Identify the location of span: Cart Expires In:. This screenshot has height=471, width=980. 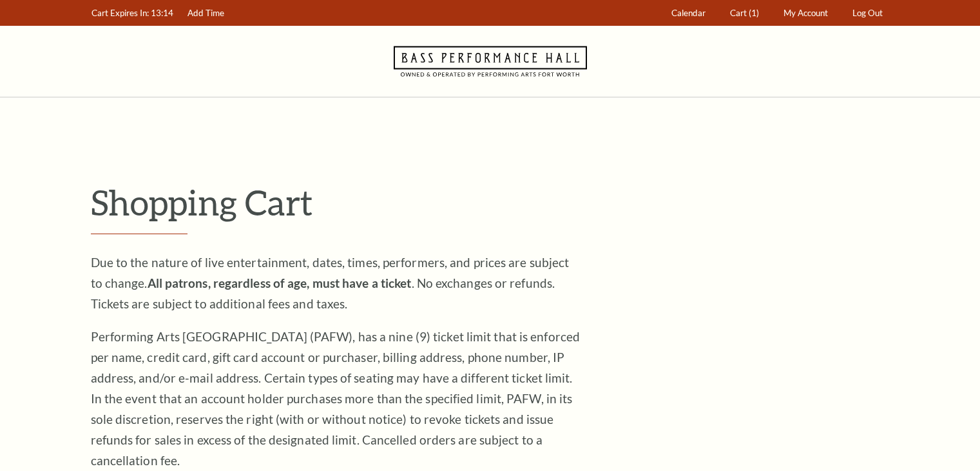
(119, 13).